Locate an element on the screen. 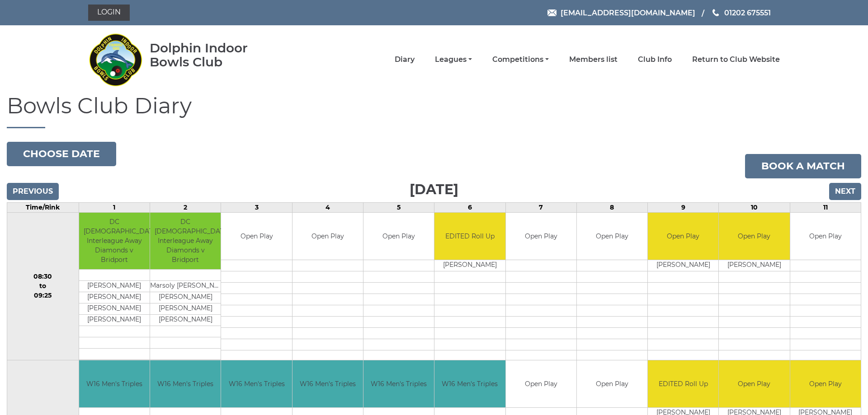 The width and height of the screenshot is (868, 415). td: 6 is located at coordinates (470, 207).